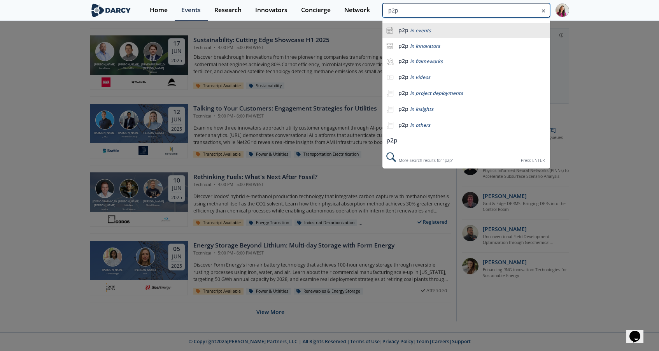  What do you see at coordinates (228, 10) in the screenshot?
I see `div: Research` at bounding box center [228, 10].